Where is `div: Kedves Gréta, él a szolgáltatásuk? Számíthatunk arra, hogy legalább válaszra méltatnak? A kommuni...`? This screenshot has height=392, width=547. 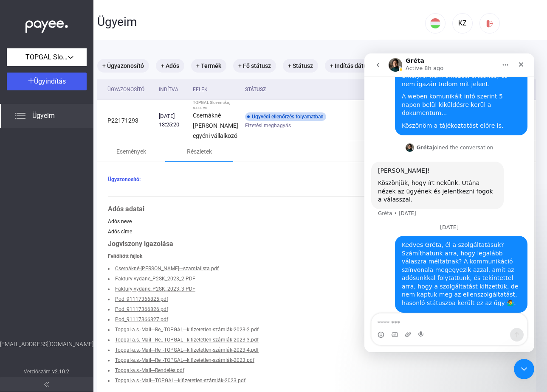
div: Kedves Gréta, él a szolgáltatásuk? Számíthatunk arra, hogy legalább válaszra méltatnak? A kommuni... is located at coordinates (97, 221).